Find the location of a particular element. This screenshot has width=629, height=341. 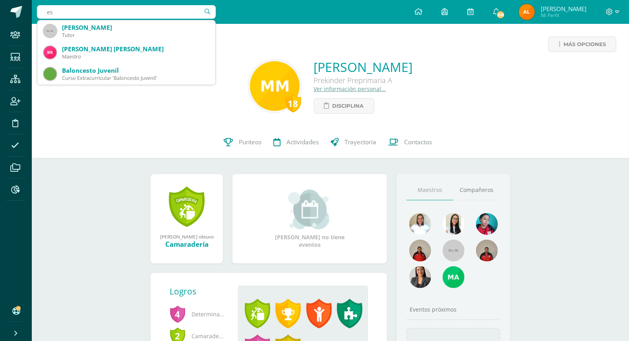

span: Mi Perfil is located at coordinates (563, 15).